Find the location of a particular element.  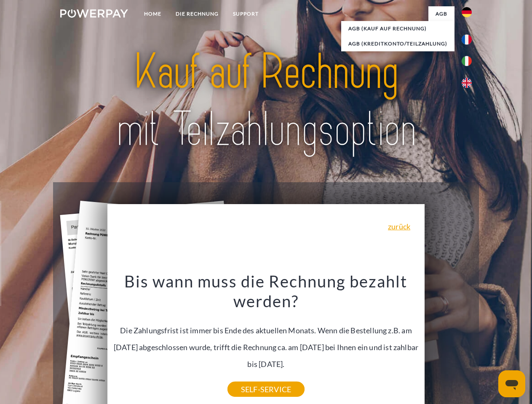

a: zurück is located at coordinates (399, 226).